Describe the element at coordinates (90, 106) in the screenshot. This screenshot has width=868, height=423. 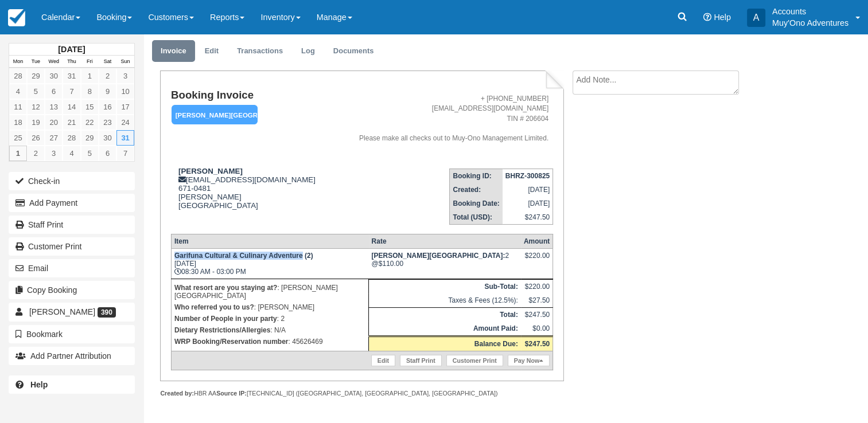
I see `a: 15` at that location.